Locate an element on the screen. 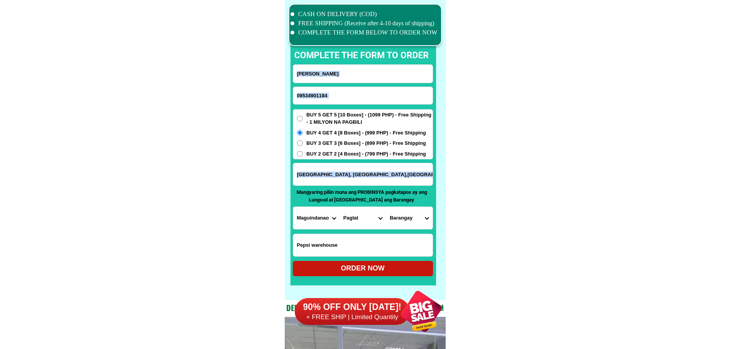 This screenshot has height=349, width=730. li: CASH ON DELIVERY (COD) is located at coordinates (364, 14).